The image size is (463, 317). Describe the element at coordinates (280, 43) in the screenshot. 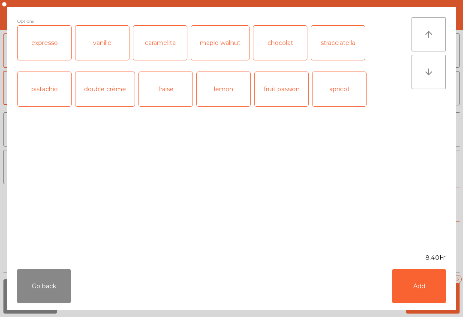

I see `div: chocolat` at that location.